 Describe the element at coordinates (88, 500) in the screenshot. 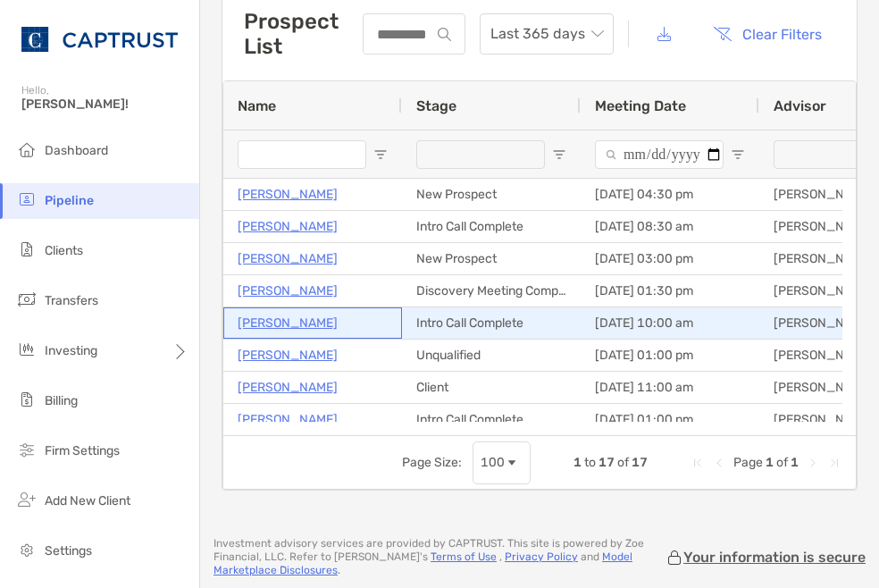

I see `span: Add New Client` at that location.